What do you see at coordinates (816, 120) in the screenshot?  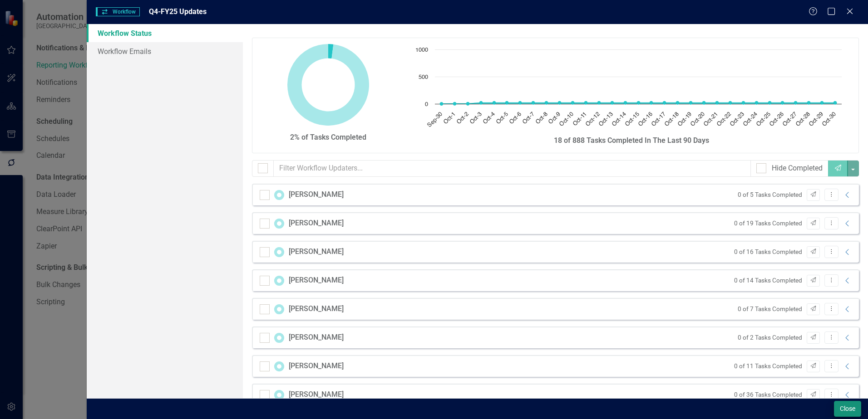 I see `text: Oct-29` at bounding box center [816, 120].